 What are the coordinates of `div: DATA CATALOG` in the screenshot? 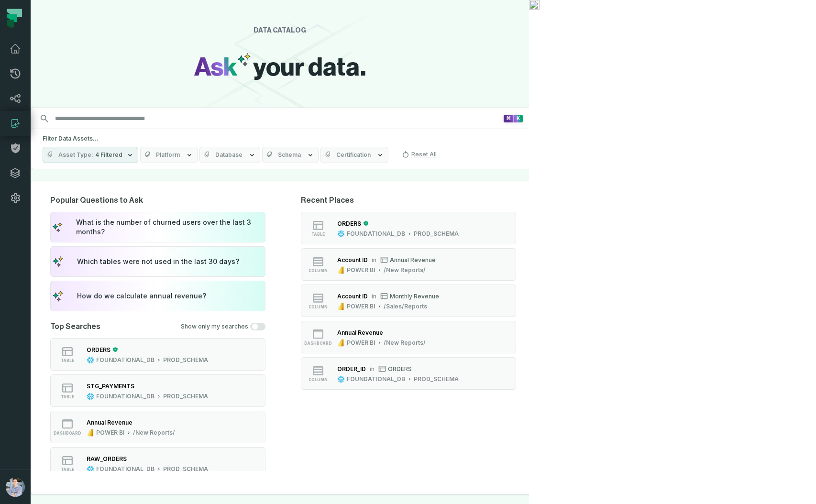 It's located at (280, 31).